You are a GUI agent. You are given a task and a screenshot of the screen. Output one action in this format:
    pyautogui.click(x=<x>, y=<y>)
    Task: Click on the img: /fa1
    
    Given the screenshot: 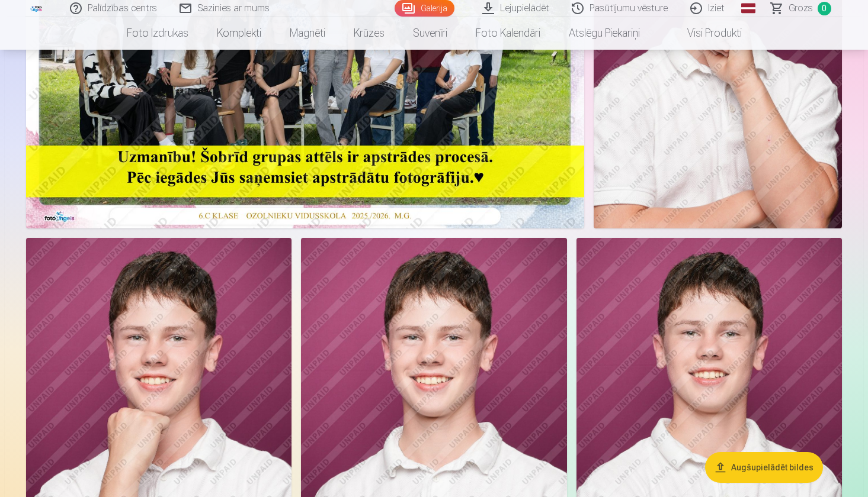 What is the action you would take?
    pyautogui.click(x=37, y=8)
    